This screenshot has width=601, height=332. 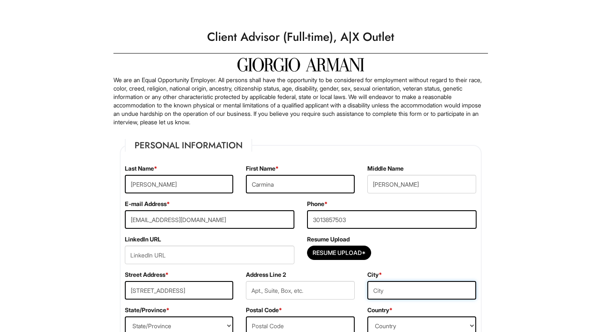 What do you see at coordinates (422, 184) in the screenshot?
I see `input: Middle Name` at bounding box center [422, 184].